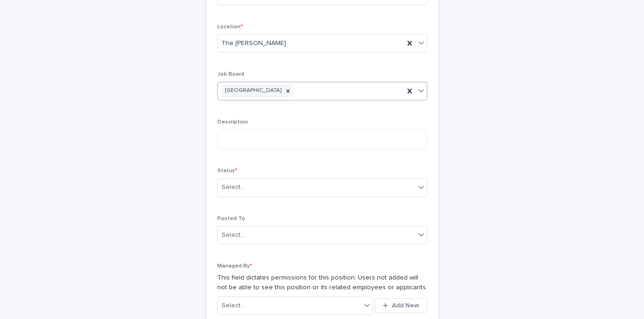 The height and width of the screenshot is (319, 644). Describe the element at coordinates (227, 171) in the screenshot. I see `span: Status` at that location.